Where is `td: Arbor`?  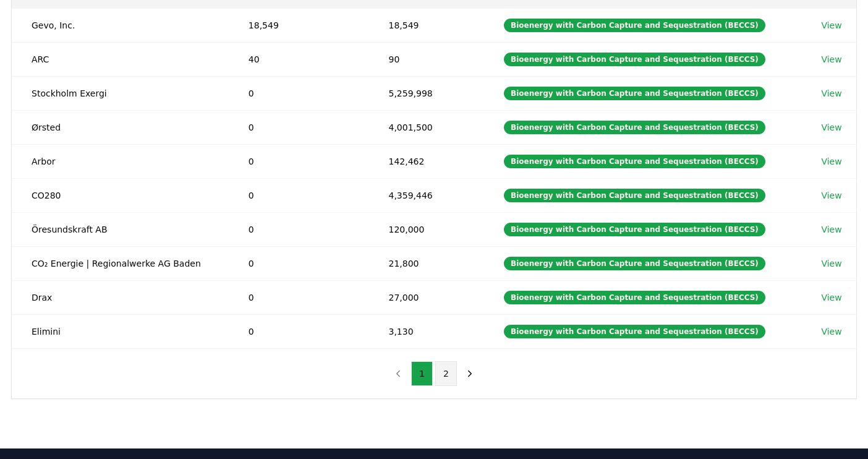
td: Arbor is located at coordinates (120, 161).